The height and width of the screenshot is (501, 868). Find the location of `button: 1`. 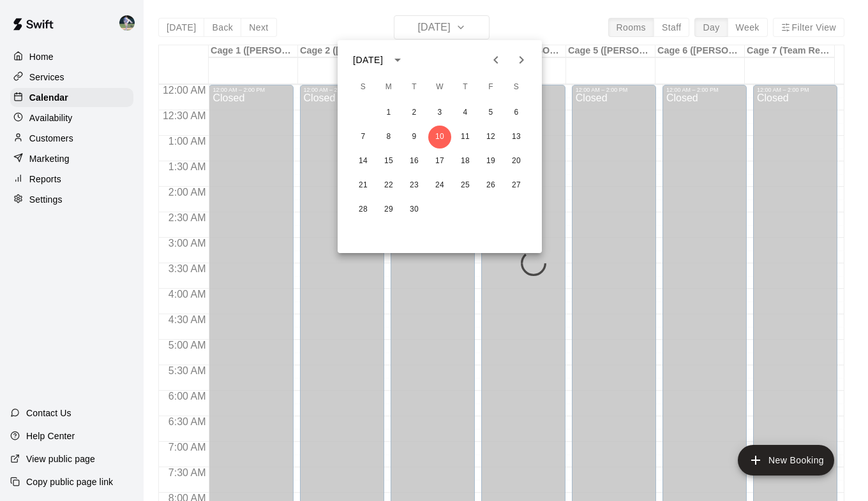

button: 1 is located at coordinates (388, 113).